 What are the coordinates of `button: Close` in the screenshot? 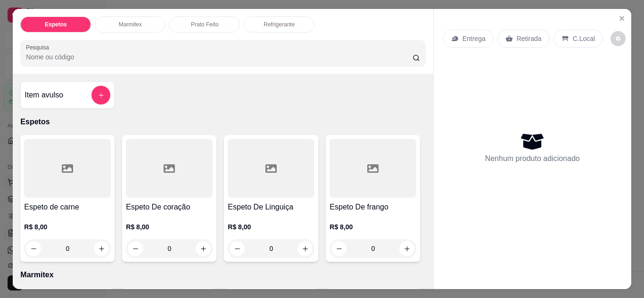 It's located at (621, 18).